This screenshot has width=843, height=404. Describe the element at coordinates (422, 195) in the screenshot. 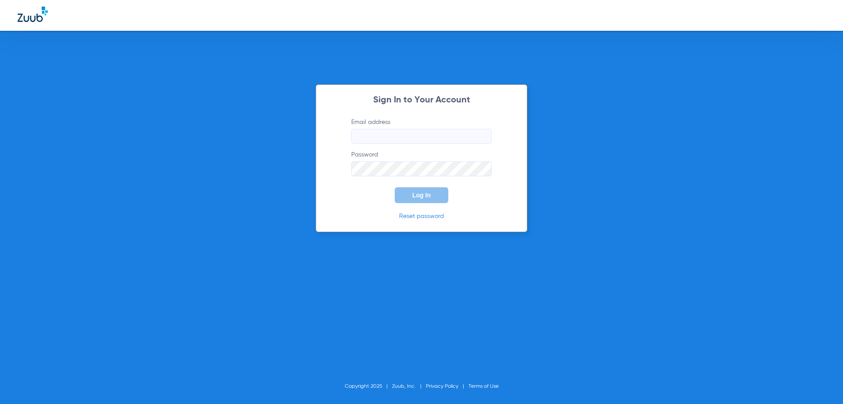

I see `span: Log In` at that location.